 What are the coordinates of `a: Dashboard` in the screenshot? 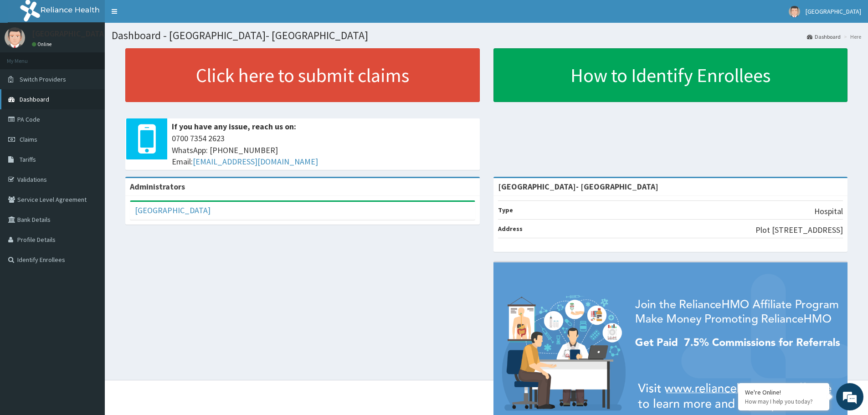 It's located at (824, 36).